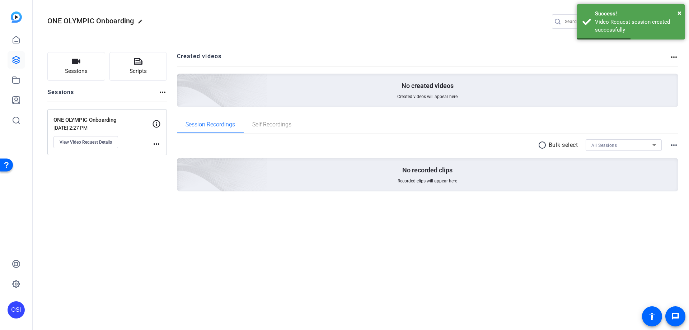  I want to click on button: View Video Request Details, so click(86, 142).